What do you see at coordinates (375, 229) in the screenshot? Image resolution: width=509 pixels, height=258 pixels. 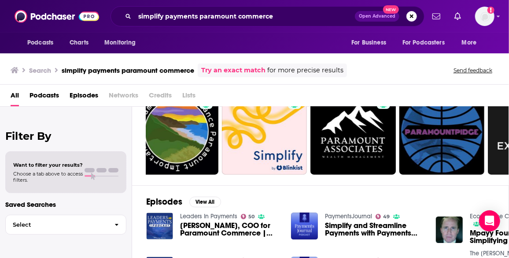 I see `span: Simplify and Streamline Payments with Payments Exchange from Fiserv` at bounding box center [375, 229].